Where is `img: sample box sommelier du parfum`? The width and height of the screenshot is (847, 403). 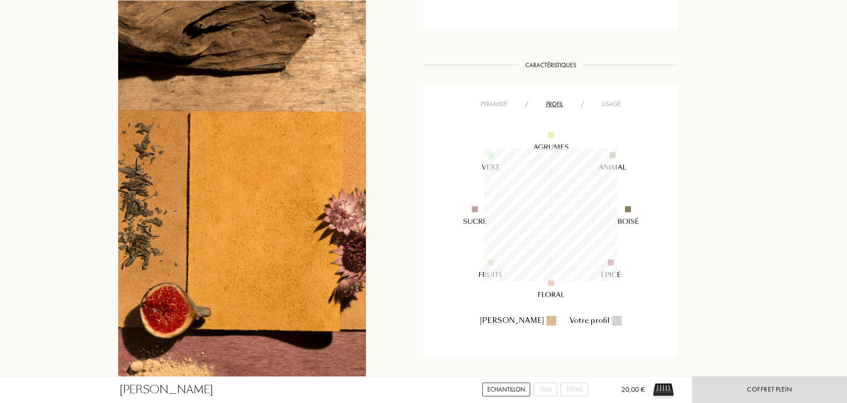 img: sample box sommelier du parfum is located at coordinates (663, 390).